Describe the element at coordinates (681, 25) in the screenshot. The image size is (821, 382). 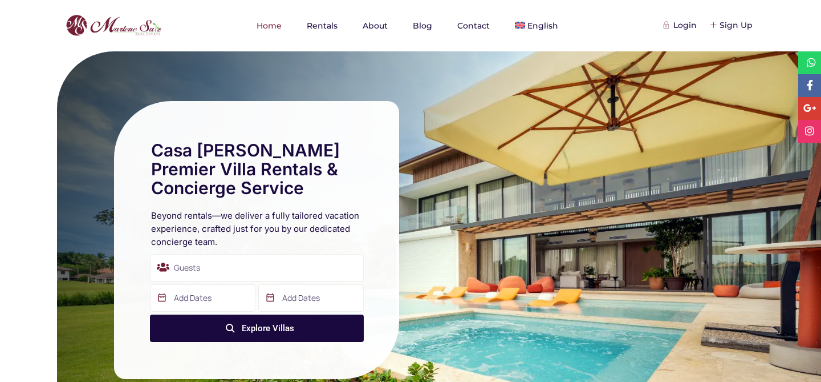
I see `div: Login` at that location.